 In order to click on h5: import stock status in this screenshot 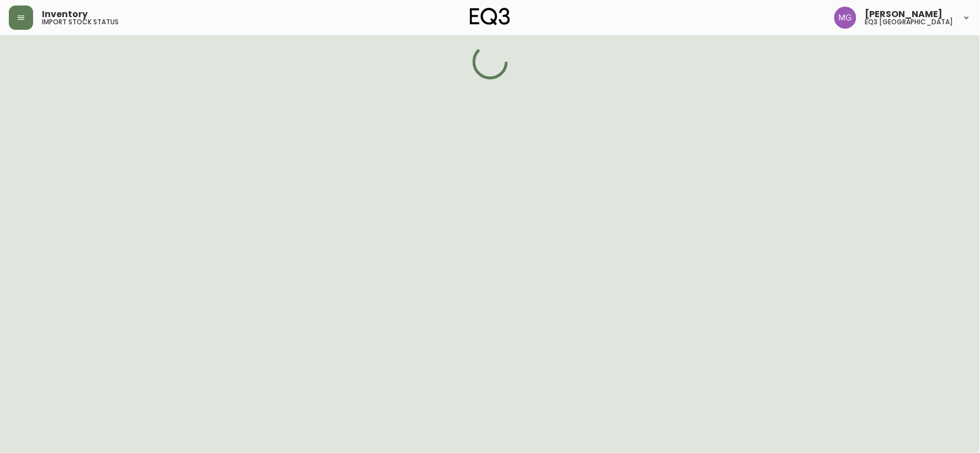, I will do `click(80, 22)`.